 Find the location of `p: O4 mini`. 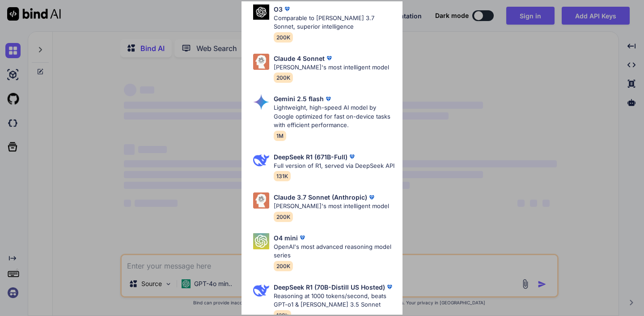

p: O4 mini is located at coordinates (286, 238).